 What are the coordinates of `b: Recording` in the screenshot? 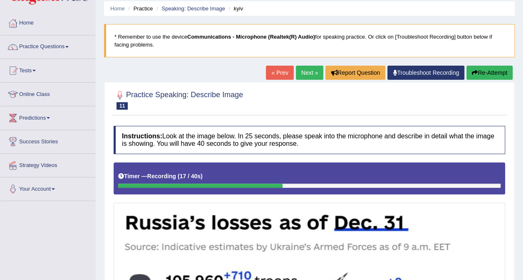 It's located at (161, 176).